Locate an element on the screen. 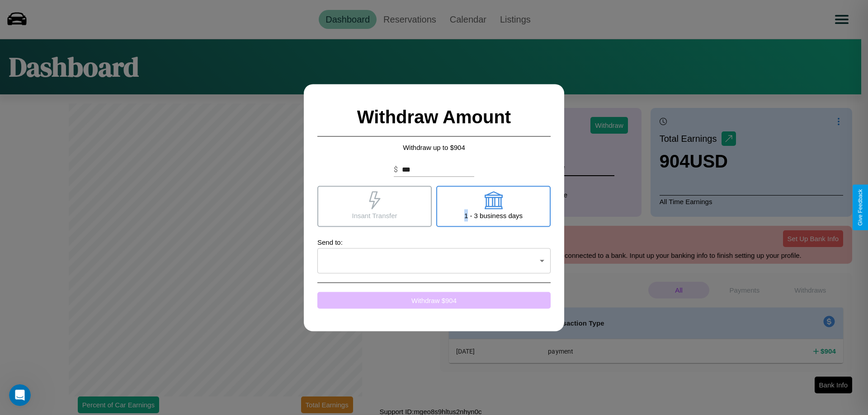 The height and width of the screenshot is (415, 868). p: Withdraw up to $ 904 is located at coordinates (434, 147).